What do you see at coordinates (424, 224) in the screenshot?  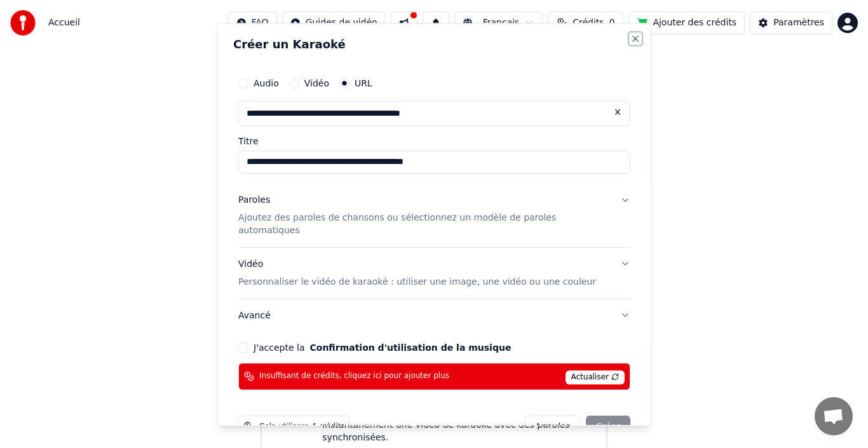 I see `p: Ajoutez des paroles de chansons ou sélectionnez un modèle de paroles automatiques` at bounding box center [424, 224].